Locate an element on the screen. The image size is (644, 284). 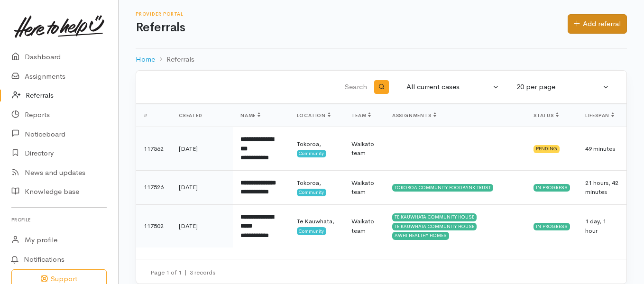
div: TOKOROA COMMUNITY FOODBANK TRUST is located at coordinates (442, 188).